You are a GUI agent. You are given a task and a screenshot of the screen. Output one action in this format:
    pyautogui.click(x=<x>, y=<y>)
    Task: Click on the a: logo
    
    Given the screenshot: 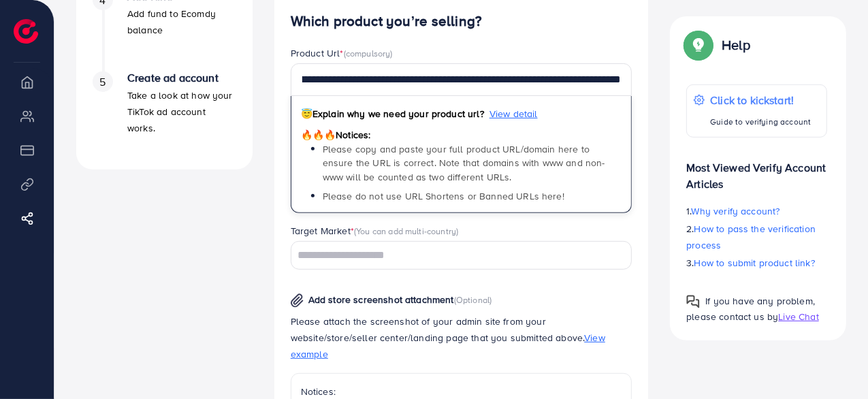 What is the action you would take?
    pyautogui.click(x=26, y=31)
    